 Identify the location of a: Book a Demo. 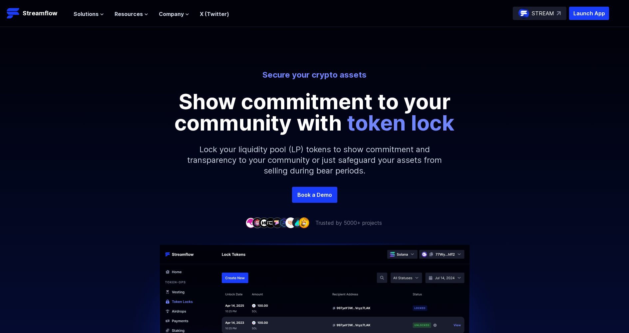
(315, 195).